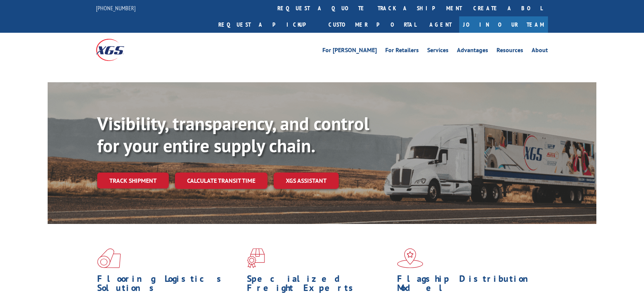  What do you see at coordinates (133, 180) in the screenshot?
I see `a: Track shipment` at bounding box center [133, 180].